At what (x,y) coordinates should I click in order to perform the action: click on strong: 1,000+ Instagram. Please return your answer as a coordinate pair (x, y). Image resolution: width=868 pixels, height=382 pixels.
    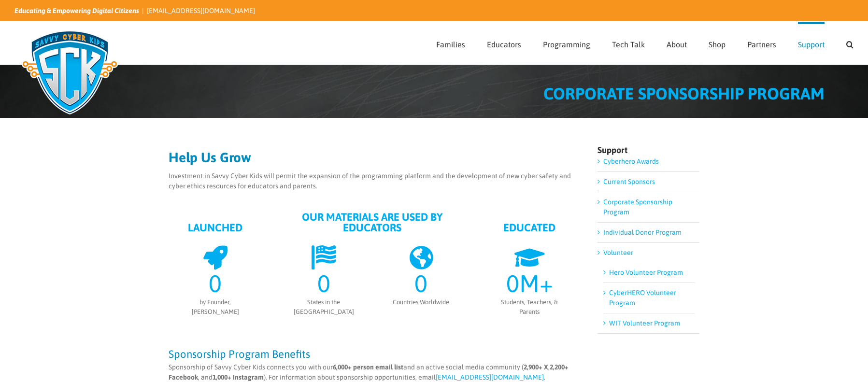
    Looking at the image, I should click on (238, 377).